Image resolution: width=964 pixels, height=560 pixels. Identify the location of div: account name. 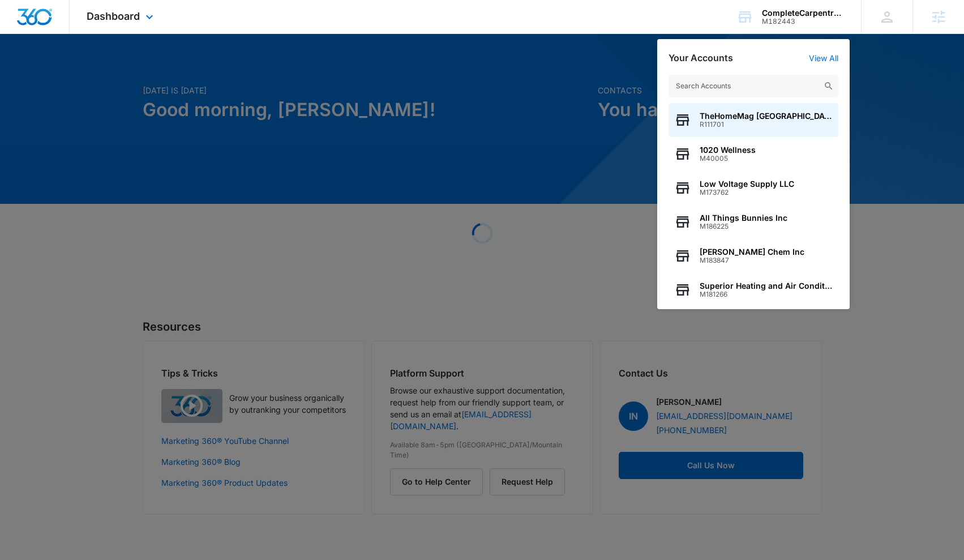
(803, 13).